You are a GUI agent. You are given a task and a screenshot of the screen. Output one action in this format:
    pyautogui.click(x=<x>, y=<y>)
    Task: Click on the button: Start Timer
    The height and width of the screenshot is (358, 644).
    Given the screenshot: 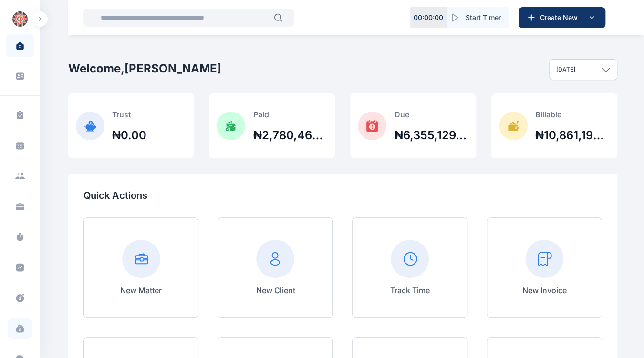 What is the action you would take?
    pyautogui.click(x=478, y=18)
    